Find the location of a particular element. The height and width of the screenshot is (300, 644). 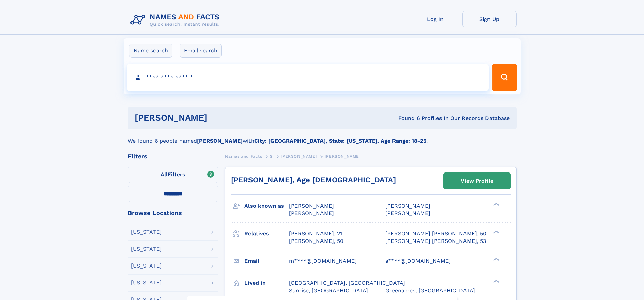

div: Found 6 Profiles In Our Records Database is located at coordinates (406, 119).